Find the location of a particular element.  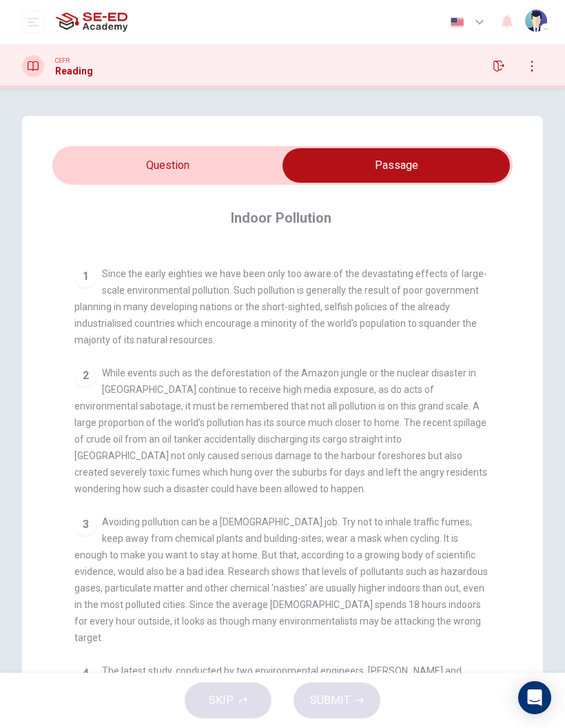

button: Profile picture is located at coordinates (537, 21).